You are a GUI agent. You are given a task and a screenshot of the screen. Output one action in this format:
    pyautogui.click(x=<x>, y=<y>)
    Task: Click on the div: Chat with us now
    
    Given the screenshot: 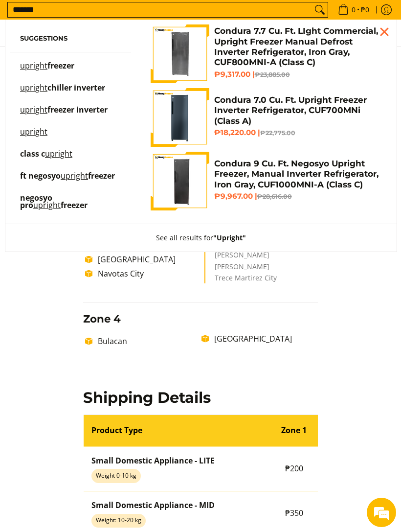 What is the action you would take?
    pyautogui.click(x=107, y=61)
    